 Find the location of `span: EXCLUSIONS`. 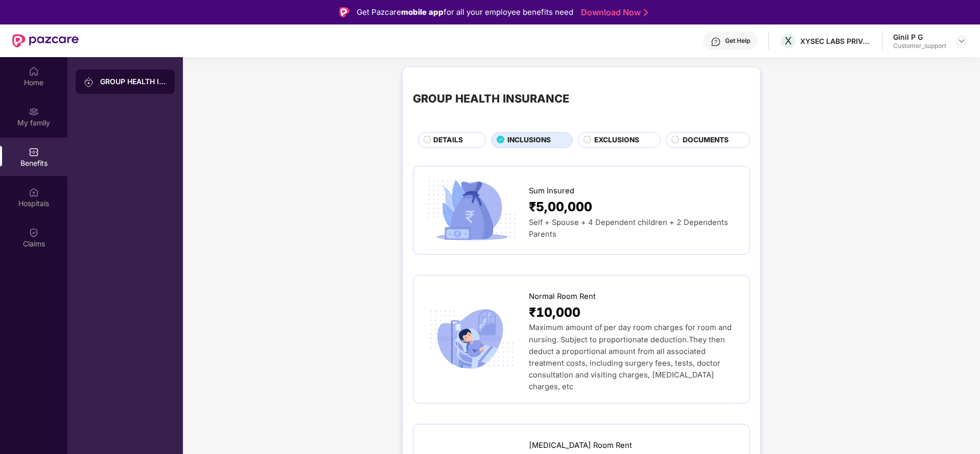

span: EXCLUSIONS is located at coordinates (617, 140).